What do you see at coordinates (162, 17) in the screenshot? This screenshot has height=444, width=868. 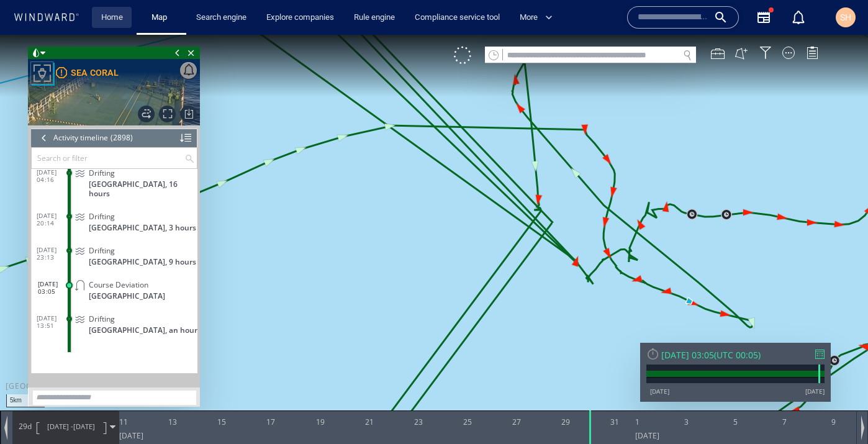 I see `button: Map` at bounding box center [162, 17].